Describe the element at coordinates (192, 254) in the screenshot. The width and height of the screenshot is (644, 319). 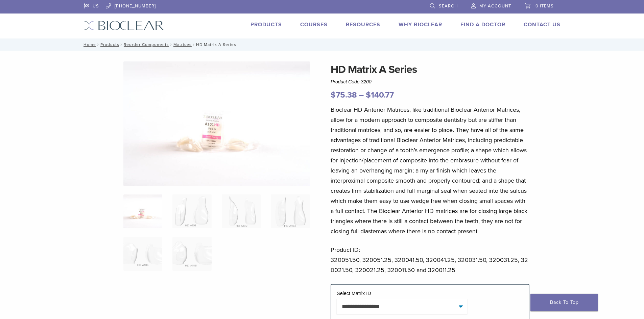
I see `img: HD Matrix A Series - Image 6` at that location.